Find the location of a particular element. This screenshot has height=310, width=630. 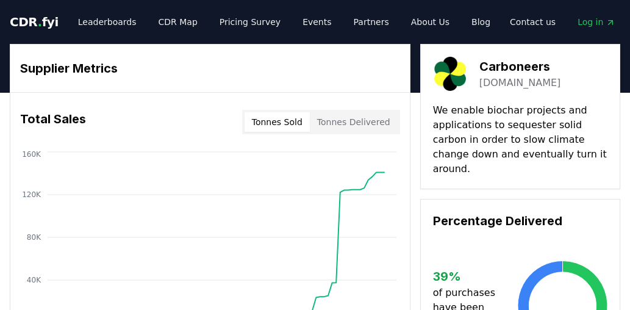

tspan: 120K is located at coordinates (32, 195).